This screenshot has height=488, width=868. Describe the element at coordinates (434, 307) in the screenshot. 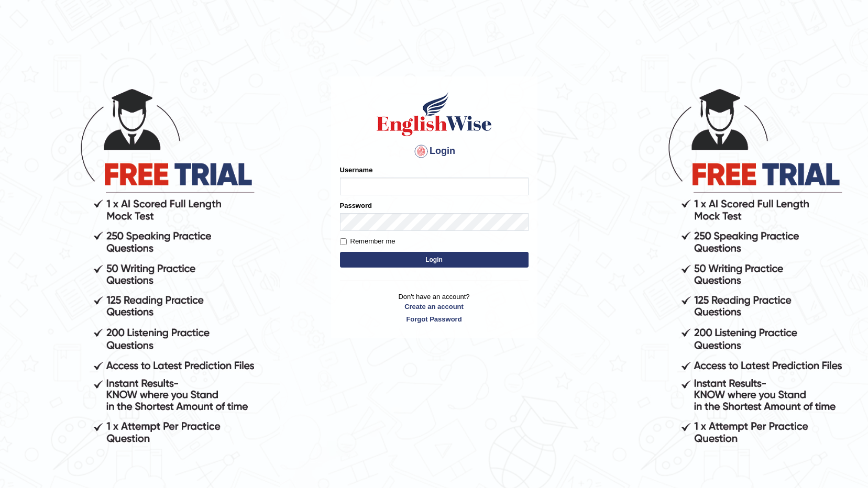

I see `a: Create an account` at that location.